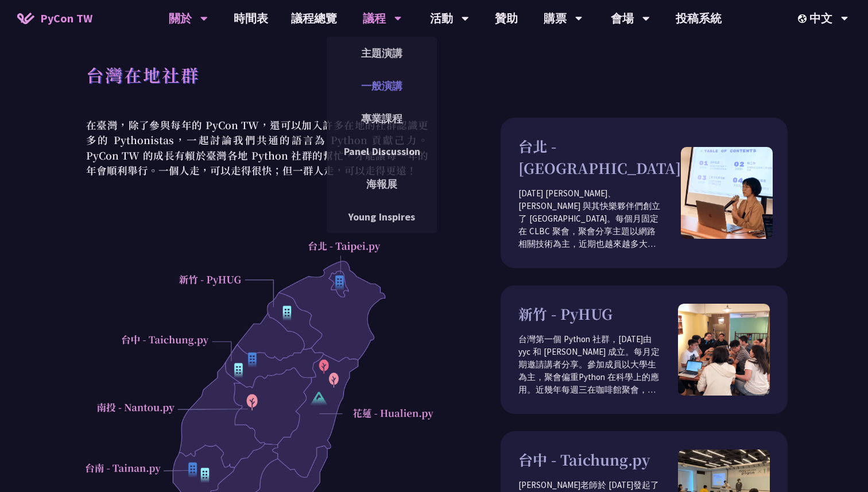  I want to click on a: PyCon TW, so click(55, 19).